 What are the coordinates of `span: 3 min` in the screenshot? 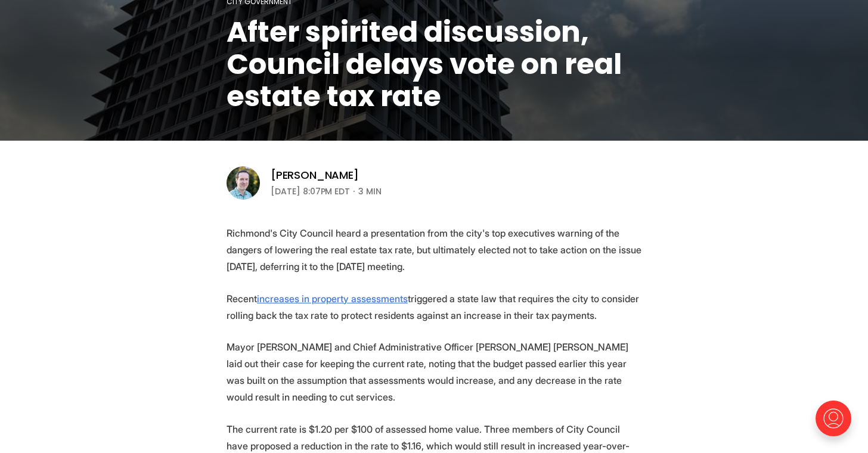 It's located at (370, 191).